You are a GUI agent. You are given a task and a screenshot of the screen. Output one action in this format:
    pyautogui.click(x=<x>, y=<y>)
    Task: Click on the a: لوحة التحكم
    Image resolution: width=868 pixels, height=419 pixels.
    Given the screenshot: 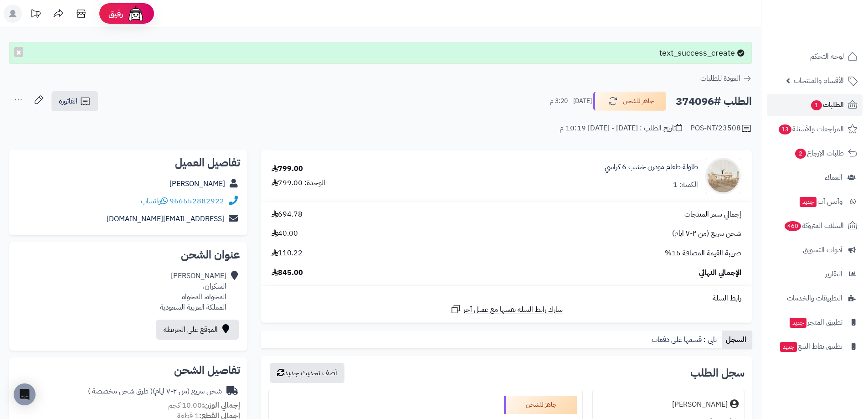 What is the action you would take?
    pyautogui.click(x=815, y=57)
    